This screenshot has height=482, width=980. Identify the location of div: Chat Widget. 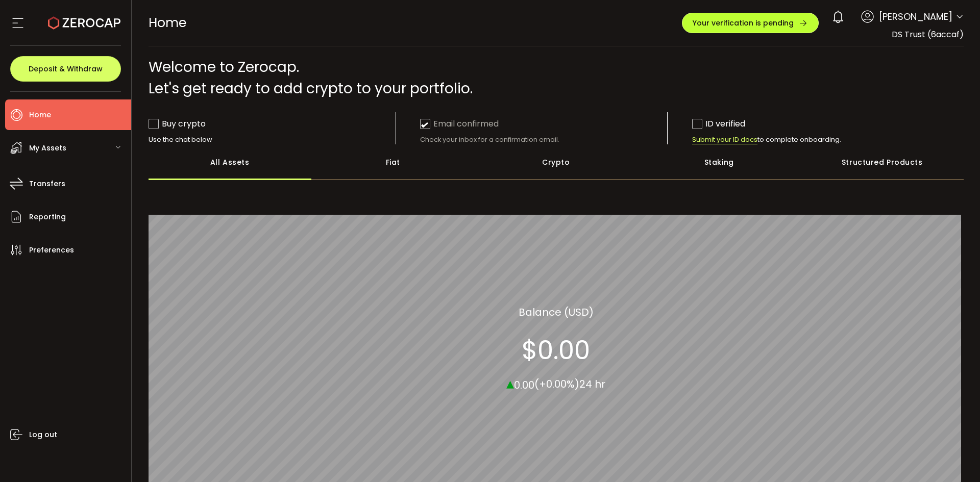
(920, 427).